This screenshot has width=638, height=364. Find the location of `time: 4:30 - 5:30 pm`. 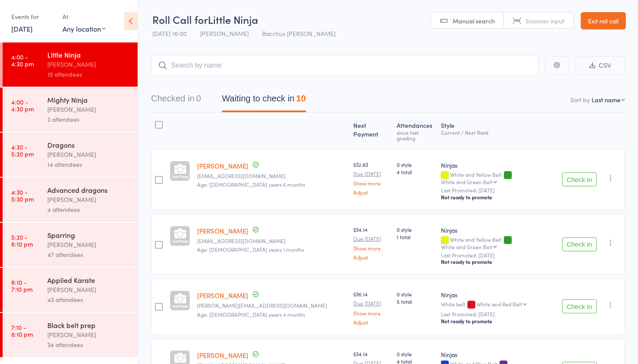

time: 4:30 - 5:30 pm is located at coordinates (23, 195).